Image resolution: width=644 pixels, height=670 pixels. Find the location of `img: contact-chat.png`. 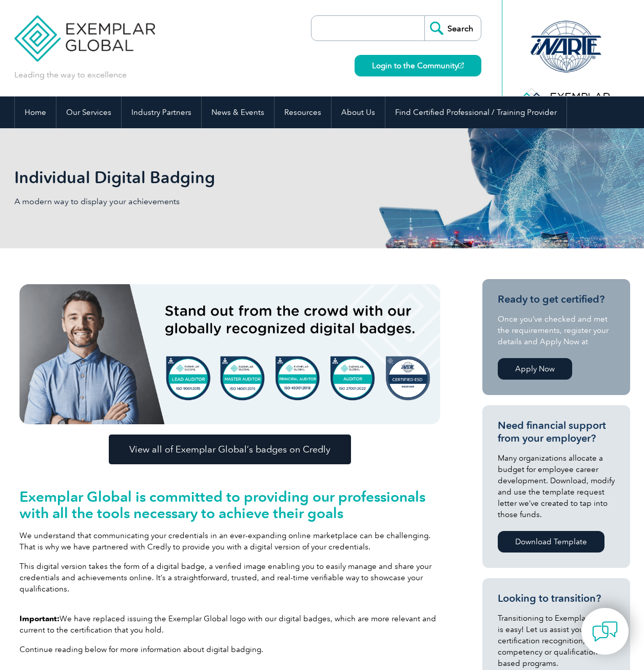

img: contact-chat.png is located at coordinates (605, 632).